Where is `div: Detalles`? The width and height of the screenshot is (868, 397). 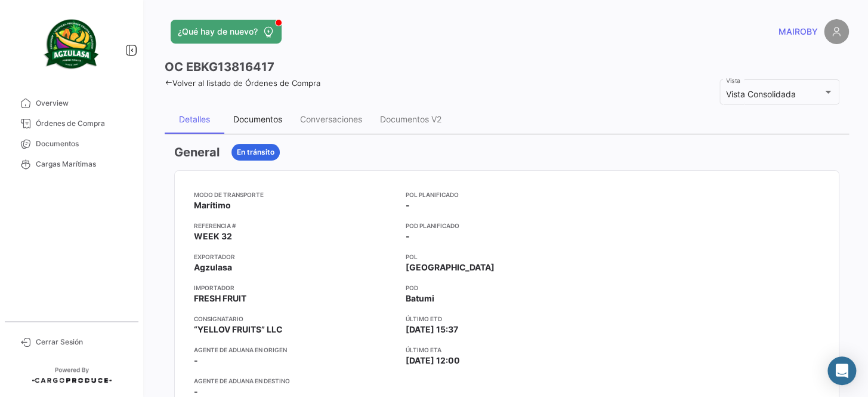
div: Detalles is located at coordinates (194, 119).